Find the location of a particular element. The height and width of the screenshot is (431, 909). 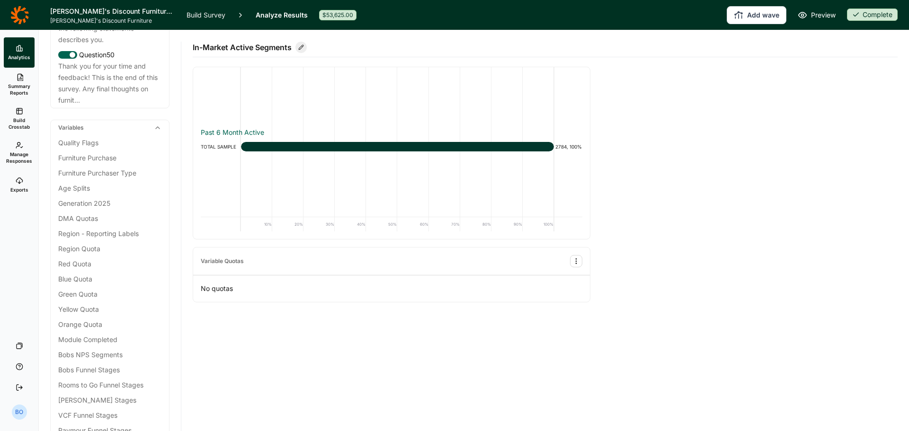

div: Red Quota is located at coordinates (110, 264).